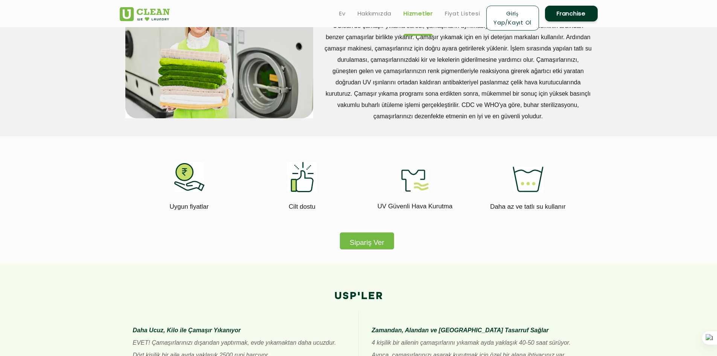  What do you see at coordinates (415, 206) in the screenshot?
I see `font: UV Güvenli Hava Kurutma` at bounding box center [415, 206].